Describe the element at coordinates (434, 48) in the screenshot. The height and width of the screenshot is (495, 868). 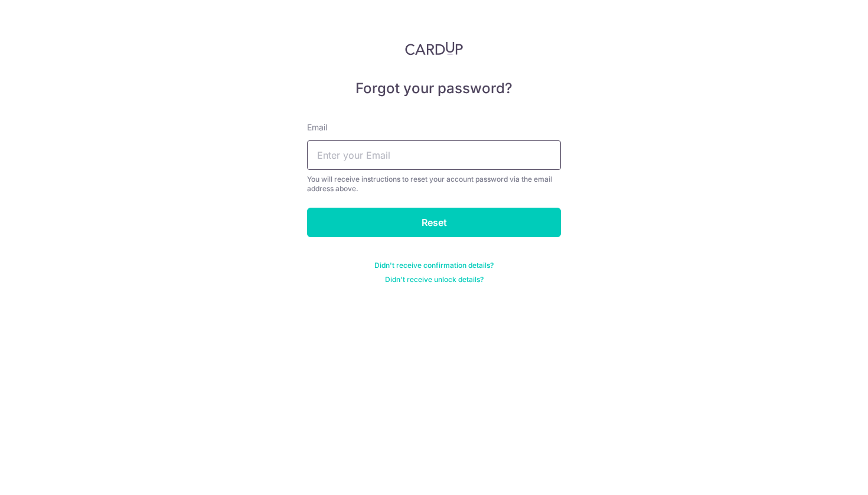
I see `img: CardUp Logo` at that location.